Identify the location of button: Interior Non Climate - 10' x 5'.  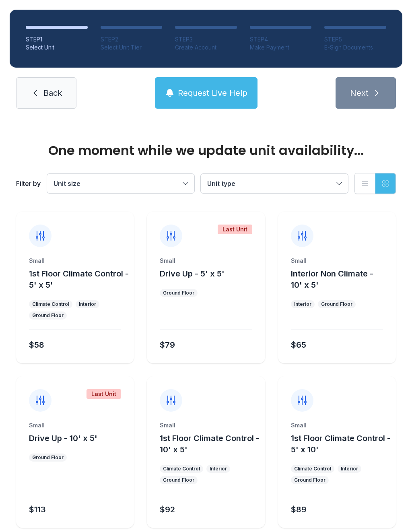
(342, 279).